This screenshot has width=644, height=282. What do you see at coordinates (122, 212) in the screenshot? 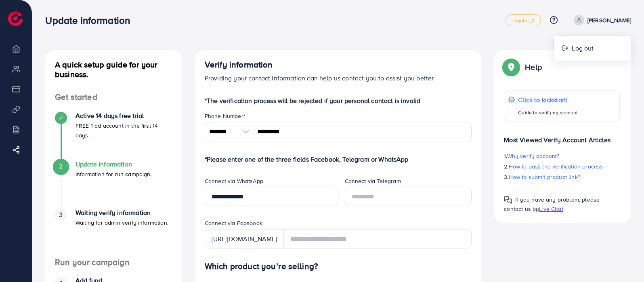
I see `h4: Waiting verify information` at bounding box center [122, 212].